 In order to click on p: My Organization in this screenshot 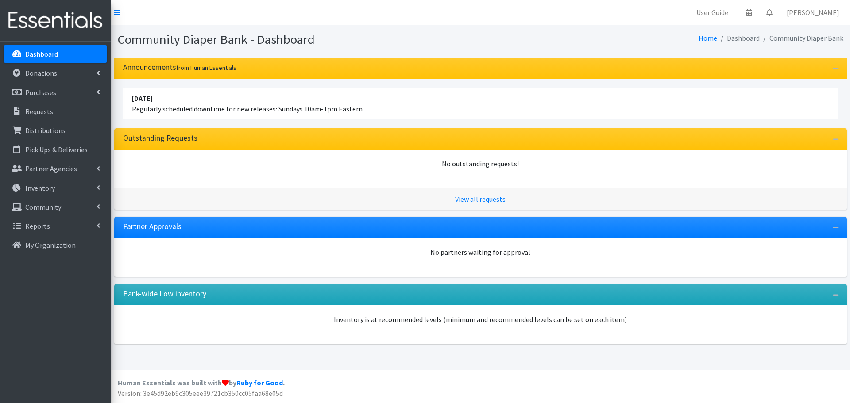, I will do `click(50, 245)`.